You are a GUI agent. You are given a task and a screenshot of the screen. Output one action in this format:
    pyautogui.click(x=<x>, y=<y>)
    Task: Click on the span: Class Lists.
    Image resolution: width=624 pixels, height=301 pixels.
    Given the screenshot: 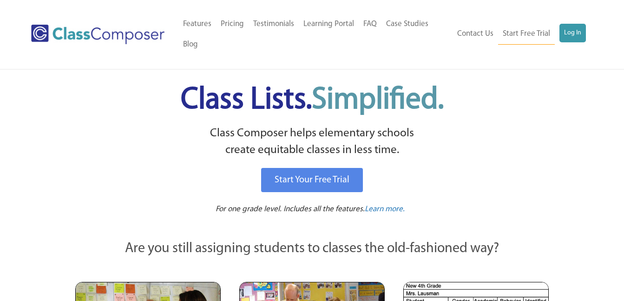 What is the action you would take?
    pyautogui.click(x=312, y=100)
    